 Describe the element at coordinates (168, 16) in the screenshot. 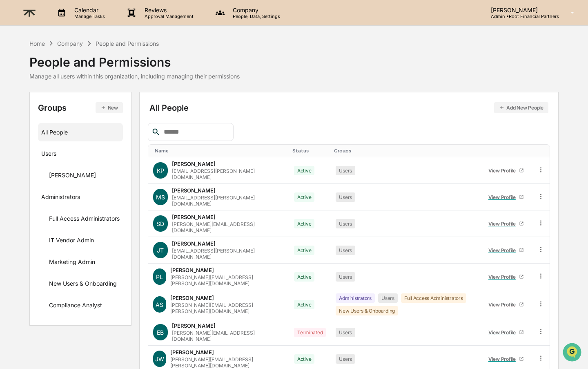

I see `p: Approval Management` at that location.